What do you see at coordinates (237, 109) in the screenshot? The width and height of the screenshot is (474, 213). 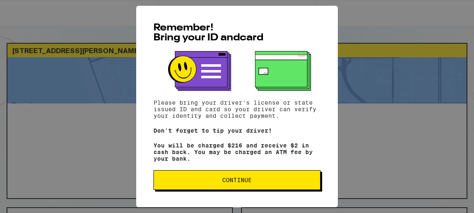 I see `p: Please bring your driver's license or state issued ID and card so your driver can verify your ide...` at bounding box center [237, 109].